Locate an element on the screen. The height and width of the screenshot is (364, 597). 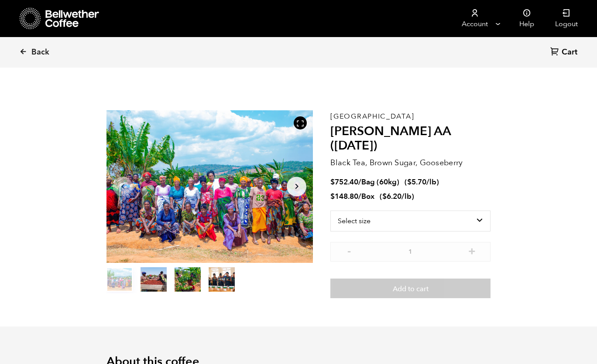
a: Cart is located at coordinates (565, 52).